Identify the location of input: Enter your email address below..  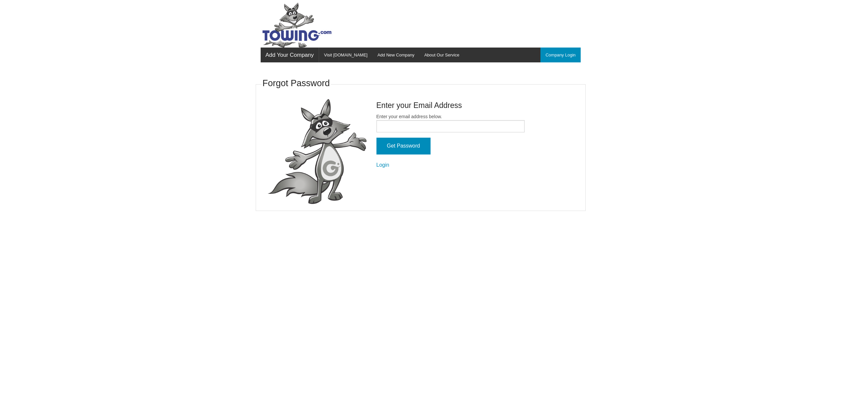
(451, 126).